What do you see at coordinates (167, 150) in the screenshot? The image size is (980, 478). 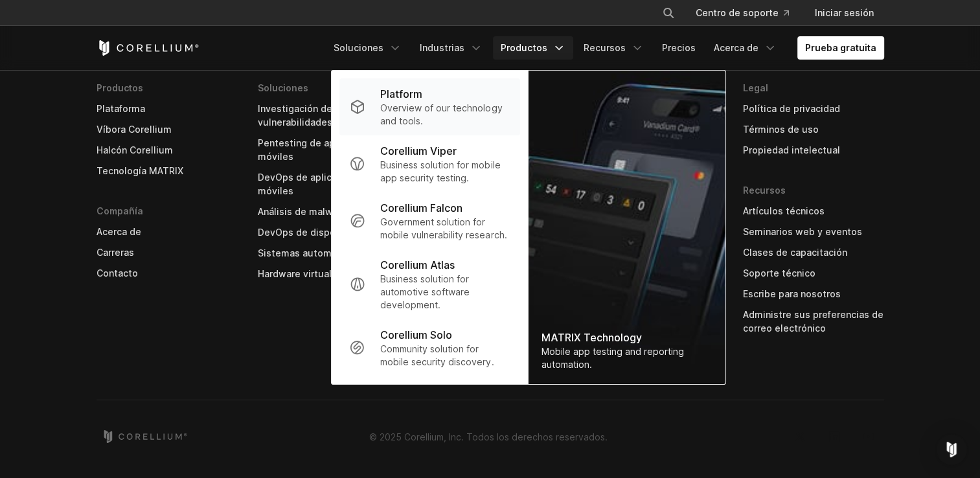 I see `a: Halcón Corellium` at bounding box center [167, 150].